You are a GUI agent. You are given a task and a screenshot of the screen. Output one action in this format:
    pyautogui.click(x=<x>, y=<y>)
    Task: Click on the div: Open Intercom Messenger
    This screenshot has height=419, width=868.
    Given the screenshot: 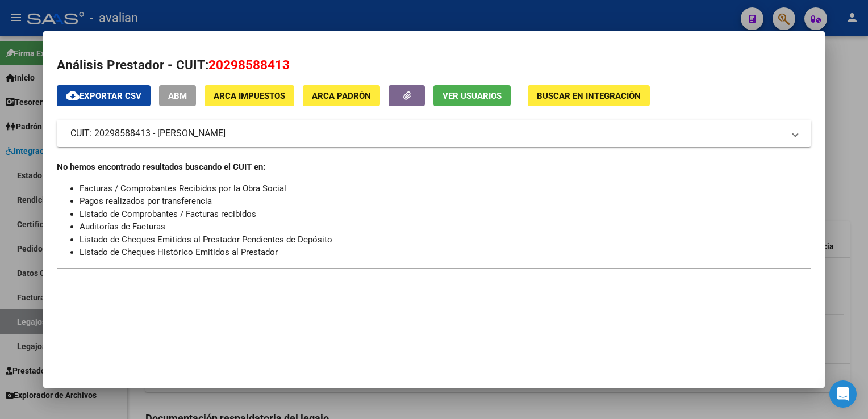 What is the action you would take?
    pyautogui.click(x=843, y=395)
    